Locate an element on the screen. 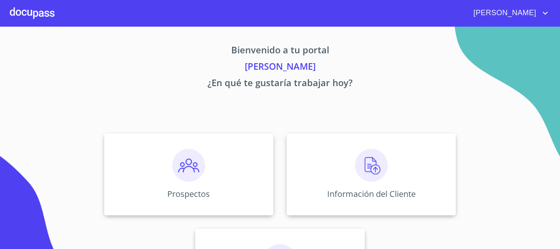 This screenshot has height=249, width=560. img: prospectos.png is located at coordinates (189, 165).